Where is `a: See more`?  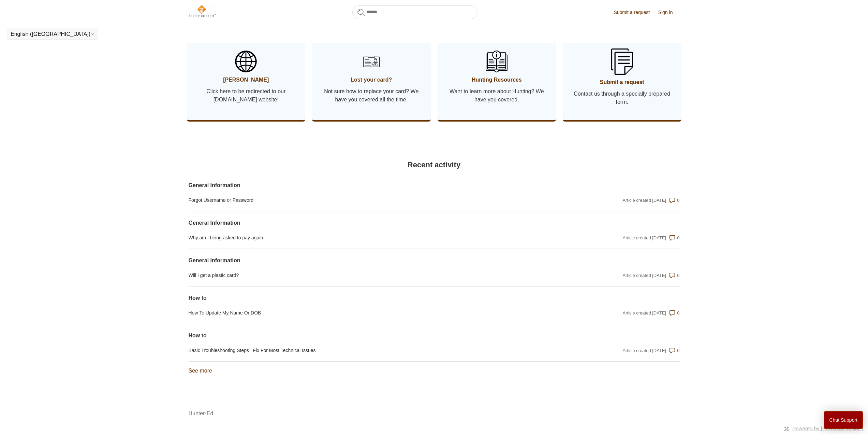 a: See more is located at coordinates (200, 370).